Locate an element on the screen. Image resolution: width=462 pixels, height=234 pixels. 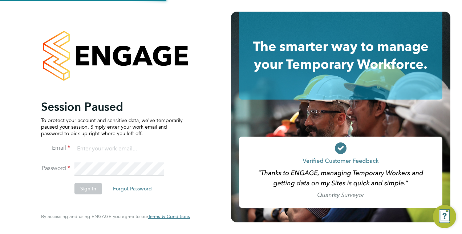
button: Engage Resource Center is located at coordinates (445, 217).